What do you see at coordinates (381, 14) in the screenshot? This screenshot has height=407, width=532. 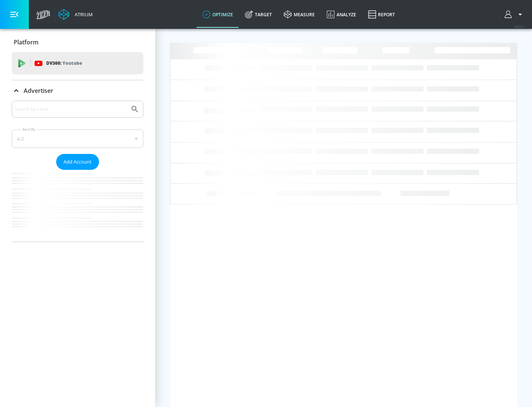 I see `a: Report` at bounding box center [381, 14].